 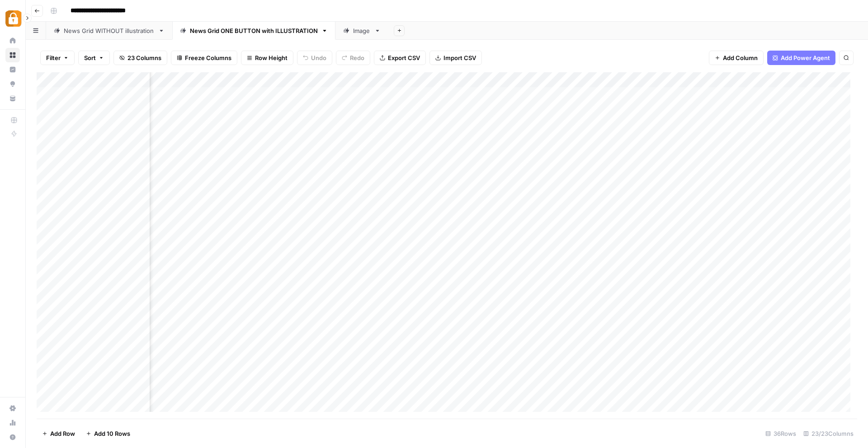 I want to click on span: Filter, so click(x=53, y=58).